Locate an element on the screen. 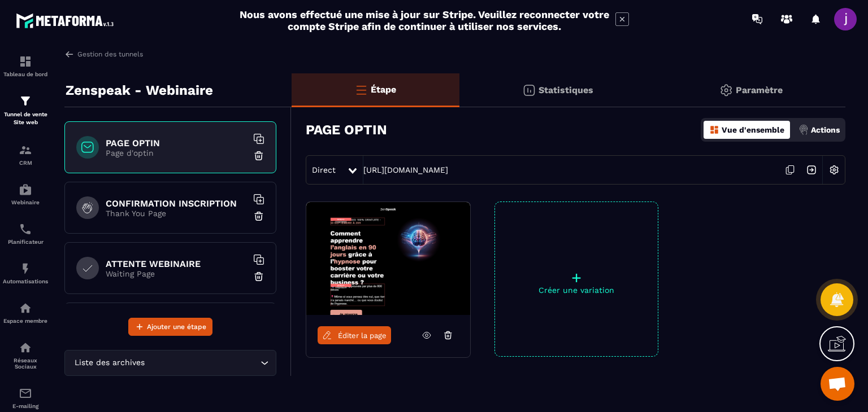  p: Tableau de bord is located at coordinates (25, 74).